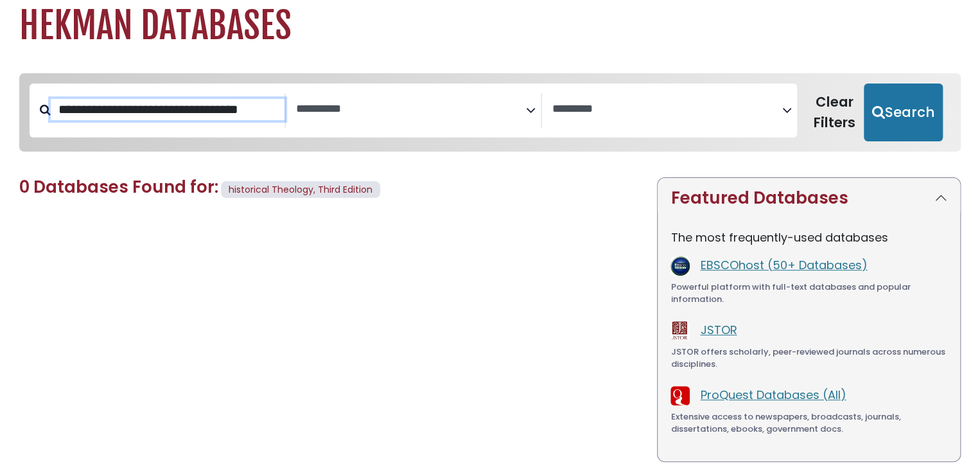 This screenshot has height=469, width=980. I want to click on a: JSTOR, so click(718, 330).